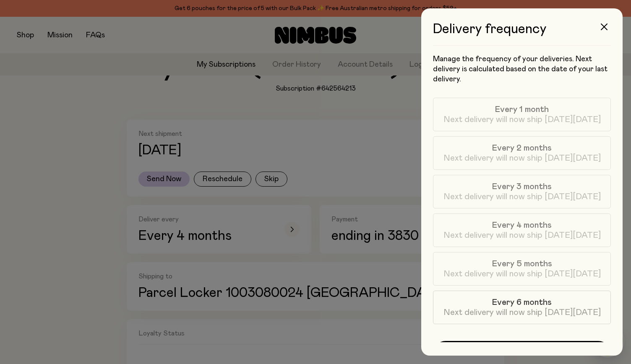  Describe the element at coordinates (522, 225) in the screenshot. I see `span: Every 4 months` at that location.